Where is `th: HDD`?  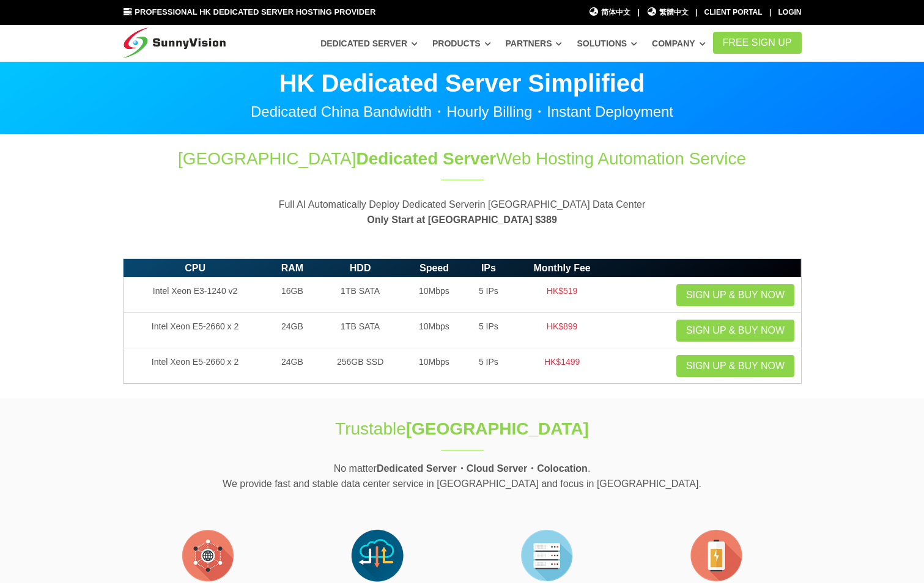 th: HDD is located at coordinates (360, 268).